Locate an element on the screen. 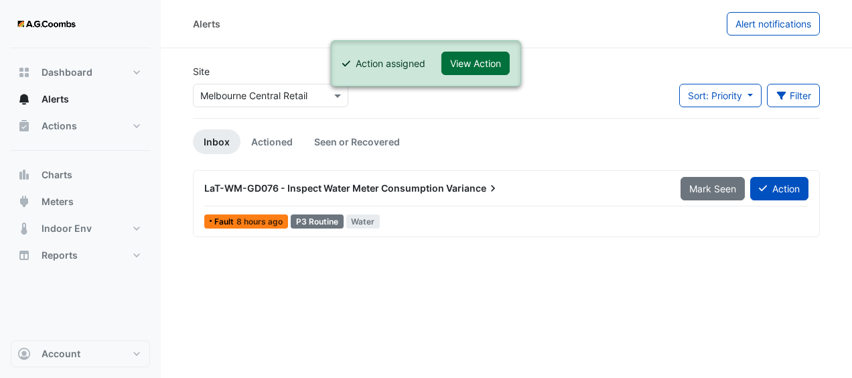 This screenshot has width=852, height=378. app-icon: Reports is located at coordinates (24, 255).